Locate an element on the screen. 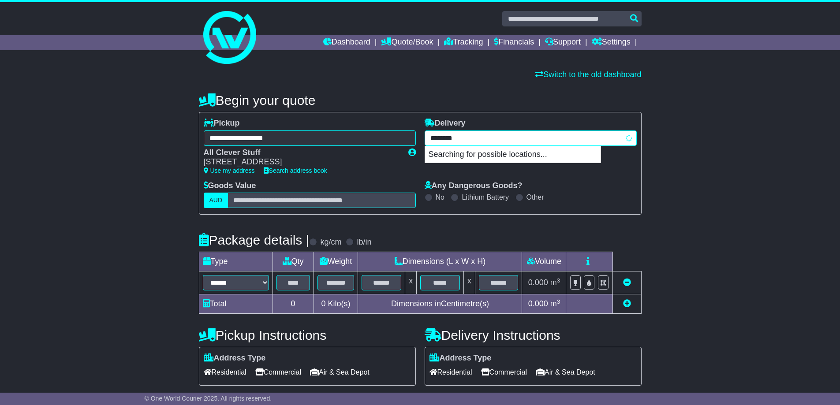  label: Other is located at coordinates (535, 197).